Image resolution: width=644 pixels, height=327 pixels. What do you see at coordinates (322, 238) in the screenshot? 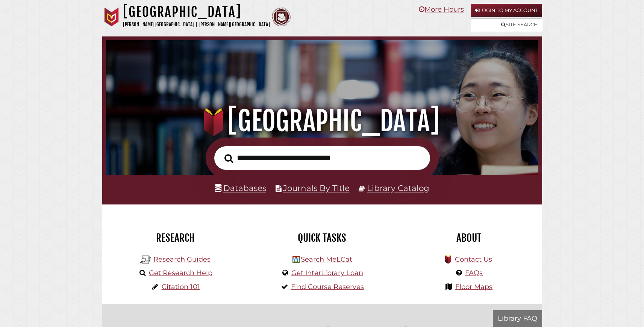
I see `h2: Quick Tasks` at bounding box center [322, 238].